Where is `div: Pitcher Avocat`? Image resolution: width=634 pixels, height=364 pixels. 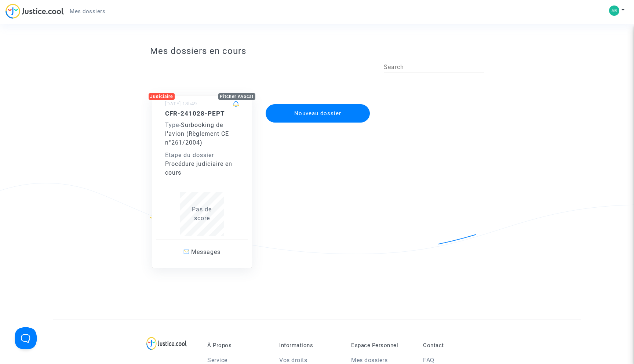 div: Pitcher Avocat is located at coordinates (237, 96).